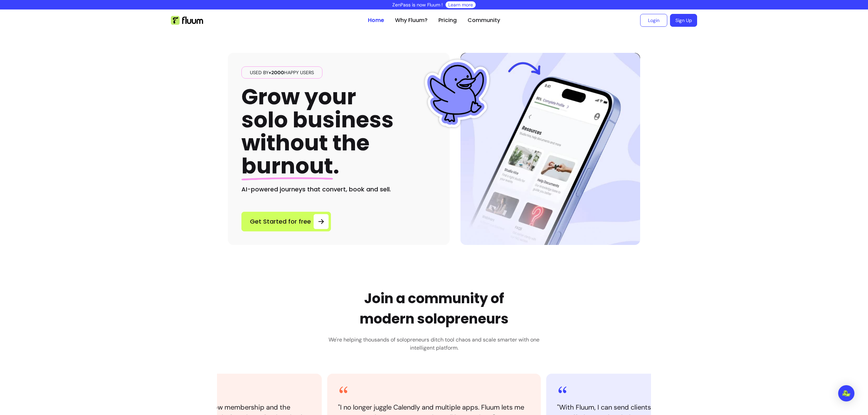 This screenshot has height=415, width=868. Describe the element at coordinates (447, 20) in the screenshot. I see `a: Pricing` at that location.